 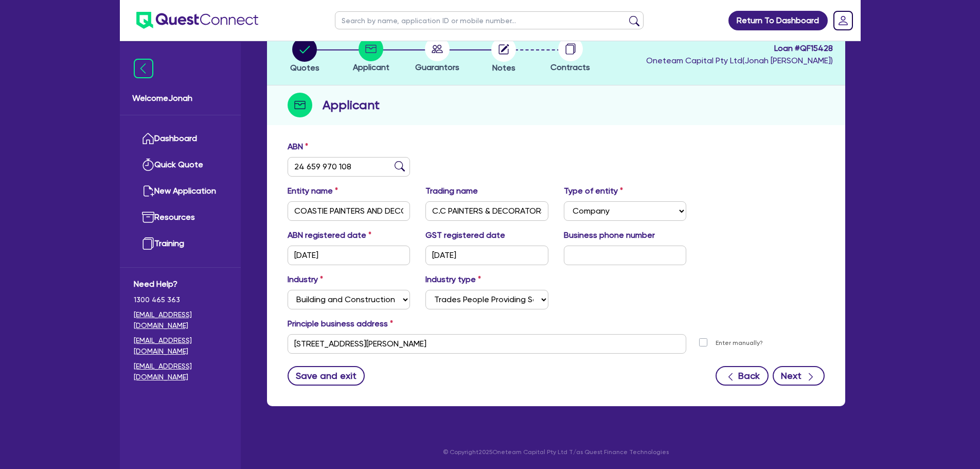 I want to click on label: Business phone number, so click(x=609, y=235).